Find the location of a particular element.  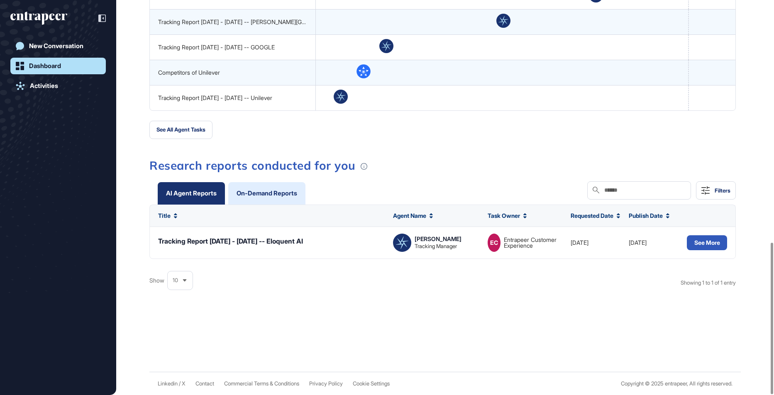

div: New Conversation is located at coordinates (56, 46).